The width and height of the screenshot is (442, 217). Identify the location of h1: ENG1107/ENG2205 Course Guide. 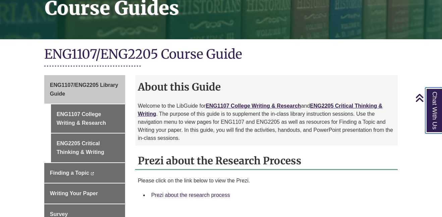
(221, 55).